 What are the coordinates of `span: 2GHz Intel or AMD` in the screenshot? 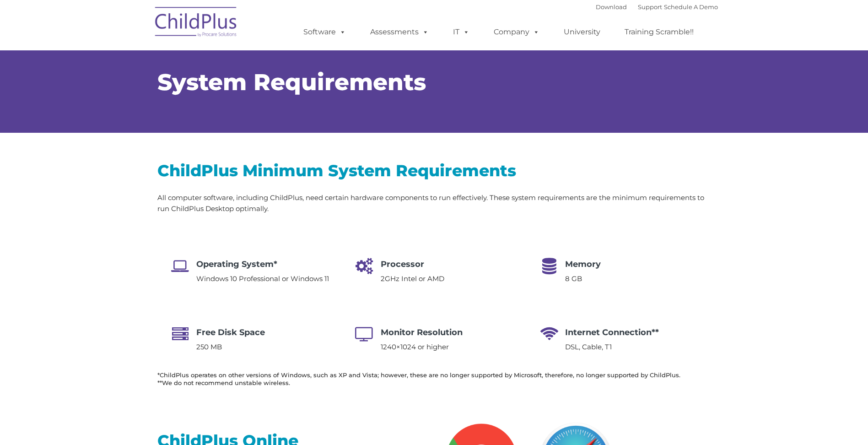 It's located at (412, 278).